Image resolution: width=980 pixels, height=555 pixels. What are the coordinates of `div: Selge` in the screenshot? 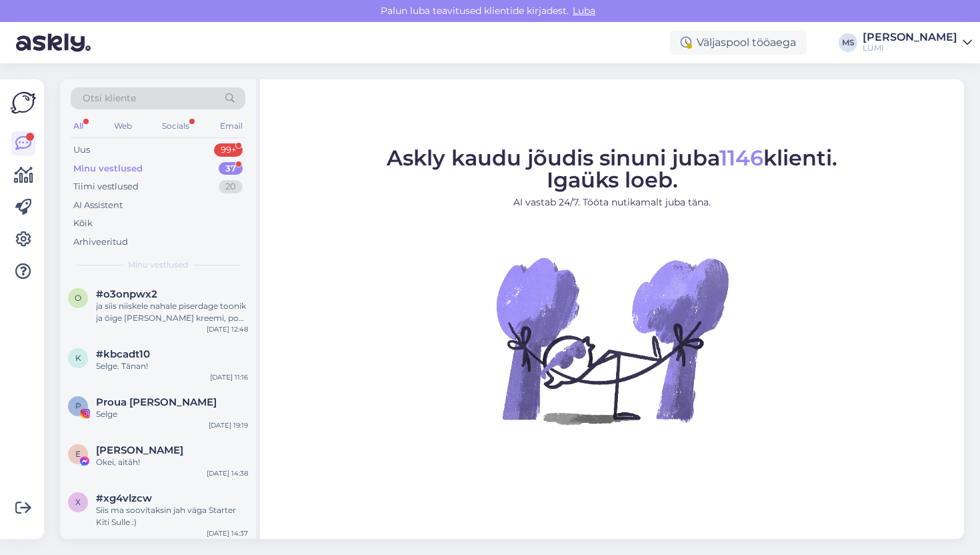 It's located at (172, 414).